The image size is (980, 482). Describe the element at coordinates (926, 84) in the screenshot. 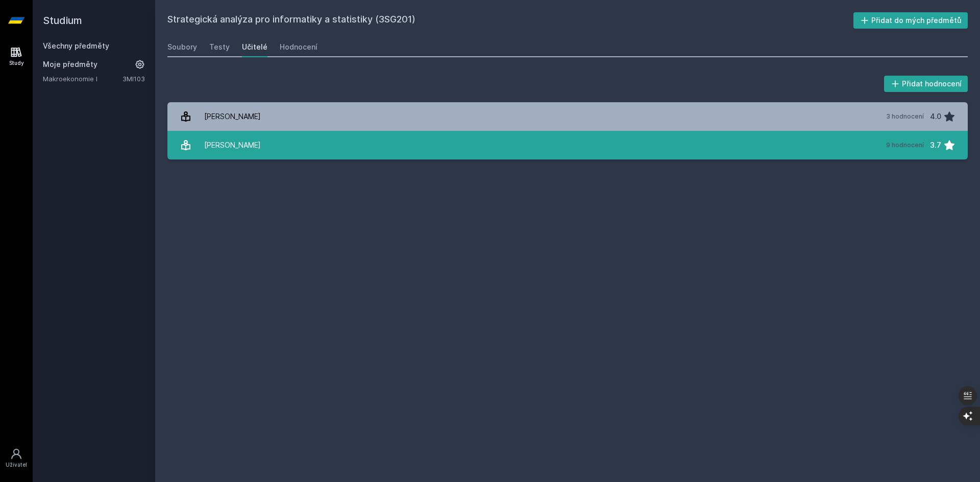

I see `a: Přidat hodnocení` at that location.